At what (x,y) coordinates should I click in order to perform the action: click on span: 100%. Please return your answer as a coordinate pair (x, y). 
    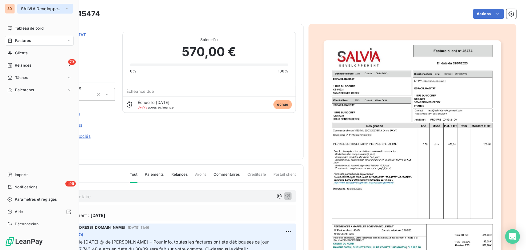
    Looking at the image, I should click on (283, 71).